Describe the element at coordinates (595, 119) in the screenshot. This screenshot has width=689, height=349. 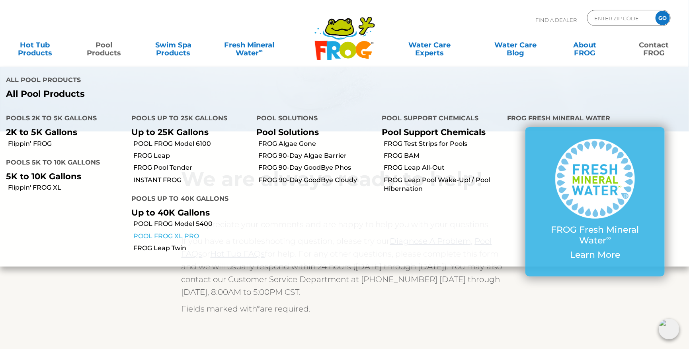
I see `h4: FROG Fresh Mineral Water` at that location.